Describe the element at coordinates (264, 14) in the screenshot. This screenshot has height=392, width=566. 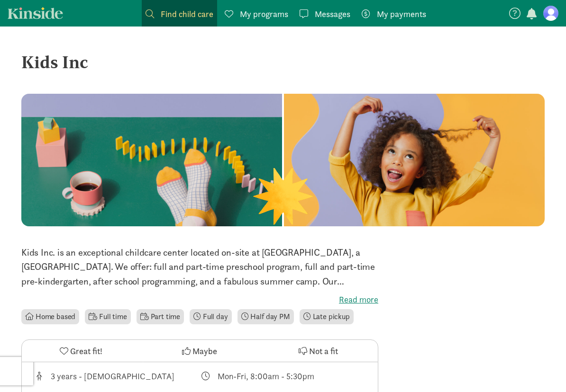
I see `span: My programs` at that location.